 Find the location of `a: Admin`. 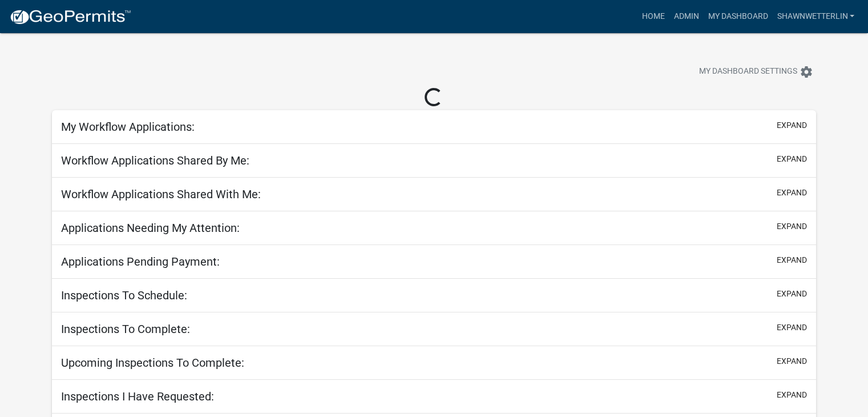

a: Admin is located at coordinates (686, 17).